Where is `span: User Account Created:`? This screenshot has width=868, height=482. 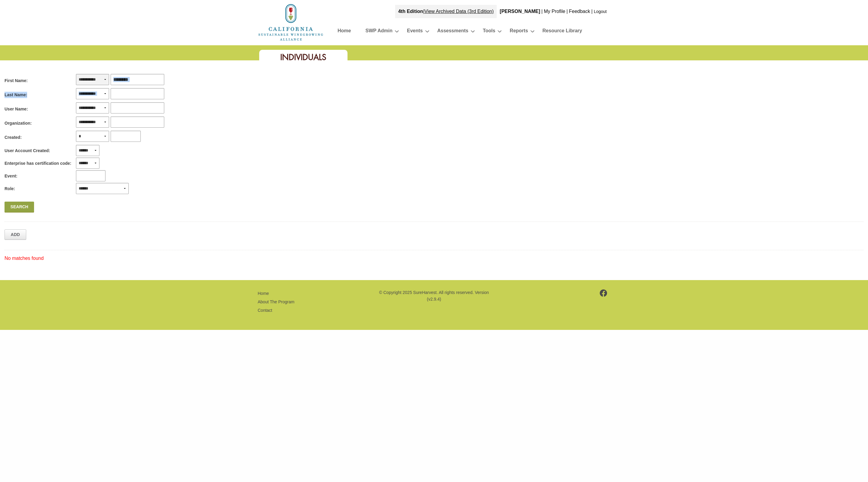
span: User Account Created: is located at coordinates (27, 151).